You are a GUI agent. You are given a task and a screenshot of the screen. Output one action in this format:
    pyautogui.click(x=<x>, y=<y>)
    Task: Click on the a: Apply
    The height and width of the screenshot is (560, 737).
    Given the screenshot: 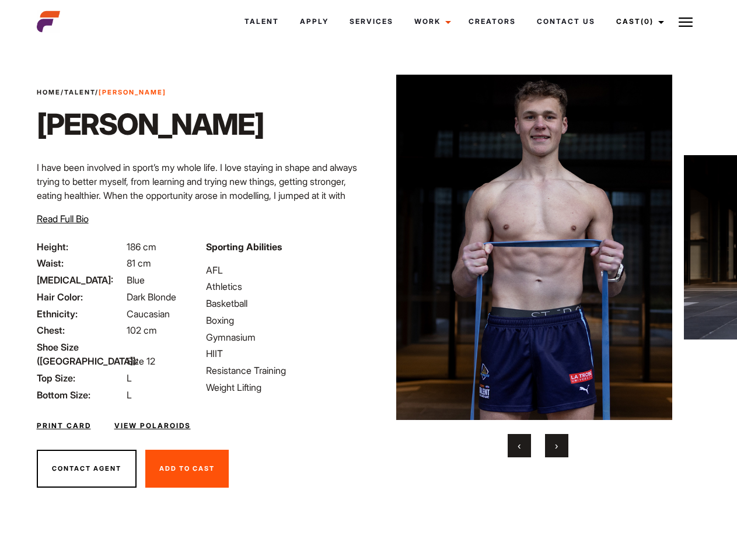 What is the action you would take?
    pyautogui.click(x=314, y=22)
    